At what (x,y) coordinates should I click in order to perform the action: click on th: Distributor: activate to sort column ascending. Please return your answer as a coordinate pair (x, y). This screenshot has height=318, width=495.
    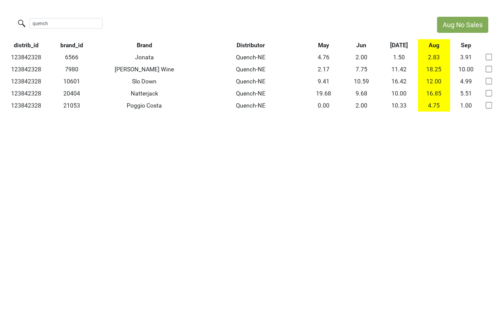
    Looking at the image, I should click on (251, 45).